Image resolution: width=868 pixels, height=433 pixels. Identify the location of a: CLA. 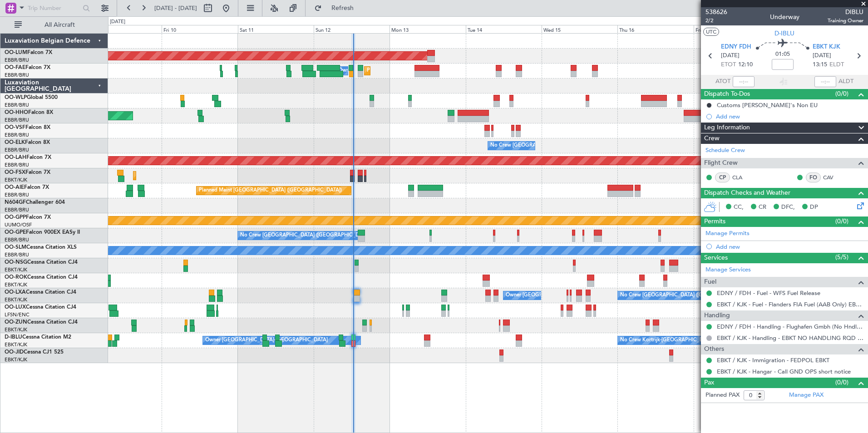
(742, 178).